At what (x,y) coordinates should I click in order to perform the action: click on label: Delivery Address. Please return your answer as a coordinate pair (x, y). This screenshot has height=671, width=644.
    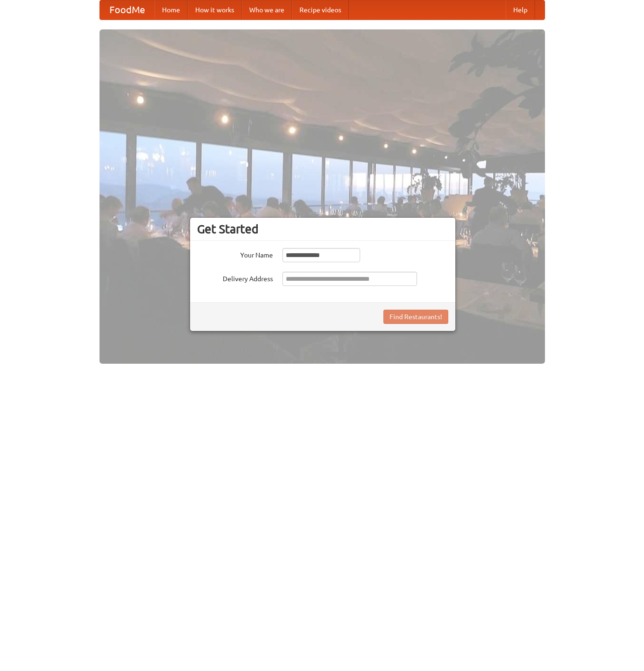
    Looking at the image, I should click on (235, 277).